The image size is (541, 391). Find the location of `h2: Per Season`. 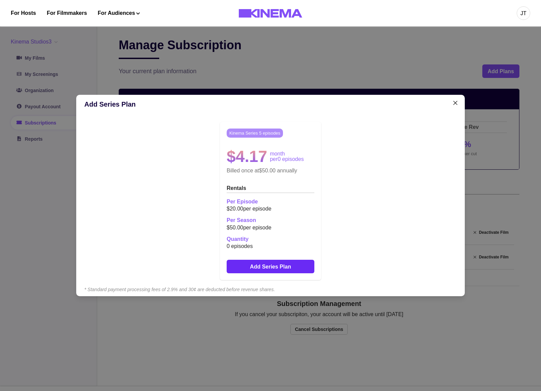

h2: Per Season is located at coordinates (270, 220).